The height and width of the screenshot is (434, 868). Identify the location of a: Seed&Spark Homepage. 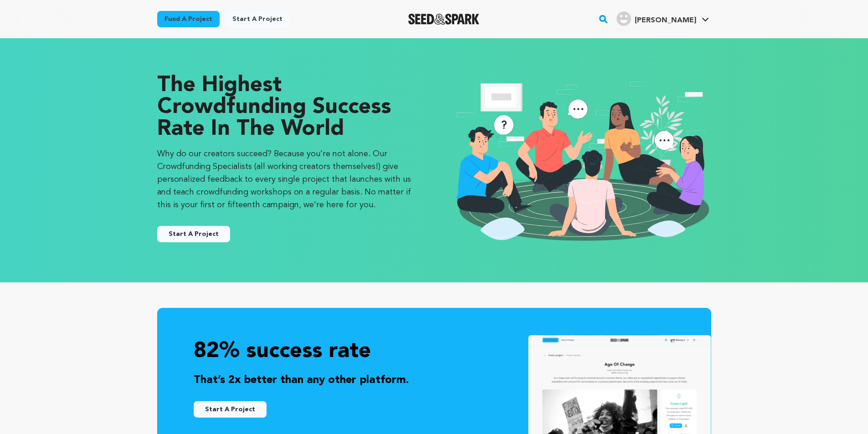
(444, 19).